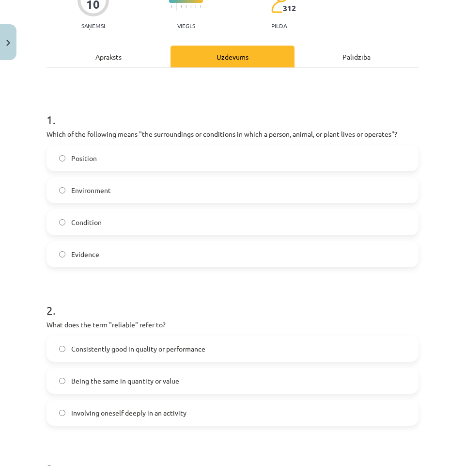 Image resolution: width=465 pixels, height=466 pixels. What do you see at coordinates (279, 26) in the screenshot?
I see `p: pilda` at bounding box center [279, 26].